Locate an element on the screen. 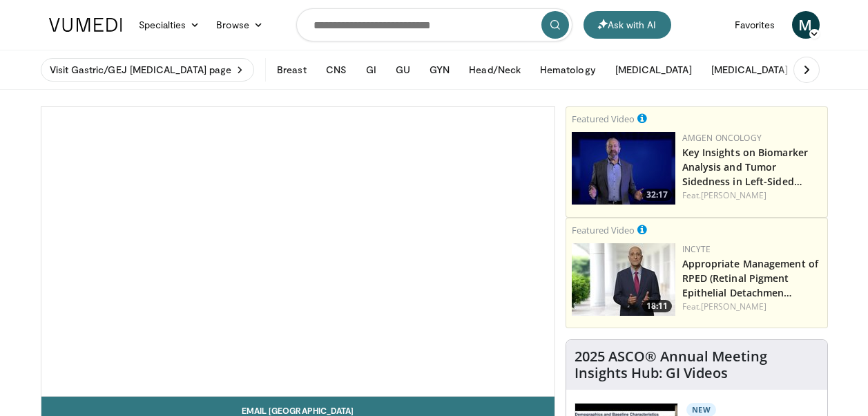 The image size is (868, 416). span: 32:17 is located at coordinates (657, 195).